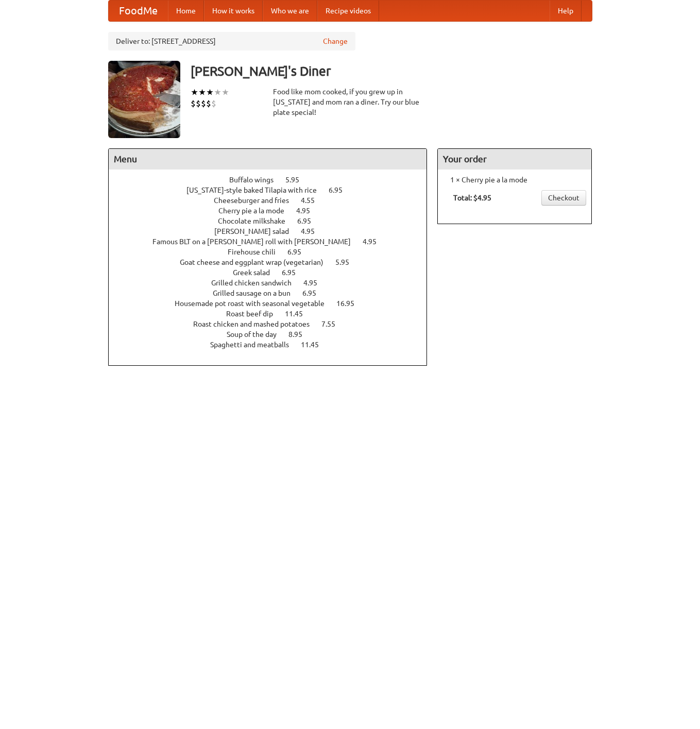 This screenshot has width=700, height=729. I want to click on li: 1 × Cherry pie a la mode, so click(515, 180).